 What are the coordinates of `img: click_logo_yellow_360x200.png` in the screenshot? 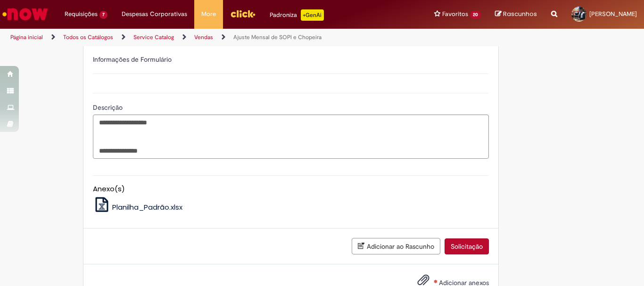 It's located at (243, 13).